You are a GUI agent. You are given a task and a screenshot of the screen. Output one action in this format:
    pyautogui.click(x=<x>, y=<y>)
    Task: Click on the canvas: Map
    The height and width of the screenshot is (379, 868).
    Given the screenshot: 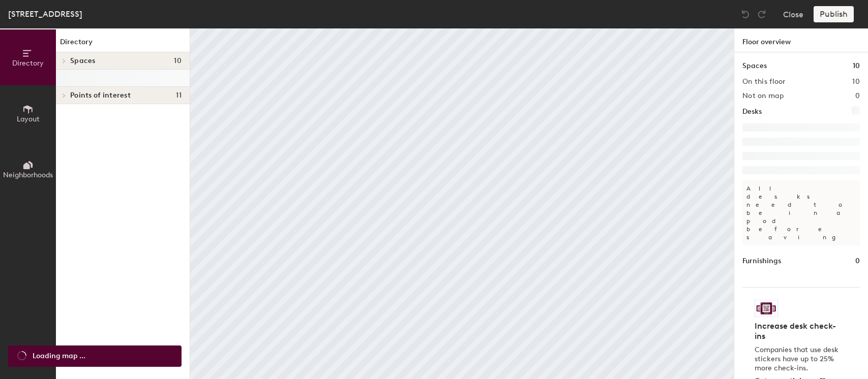 What is the action you would take?
    pyautogui.click(x=461, y=204)
    